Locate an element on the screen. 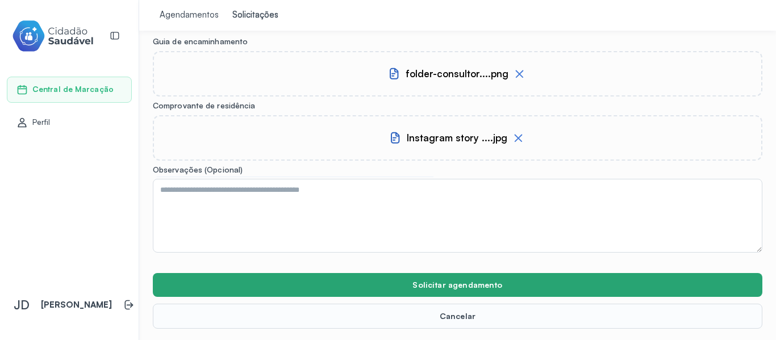 Image resolution: width=776 pixels, height=340 pixels. div: Solicitações is located at coordinates (255, 15).